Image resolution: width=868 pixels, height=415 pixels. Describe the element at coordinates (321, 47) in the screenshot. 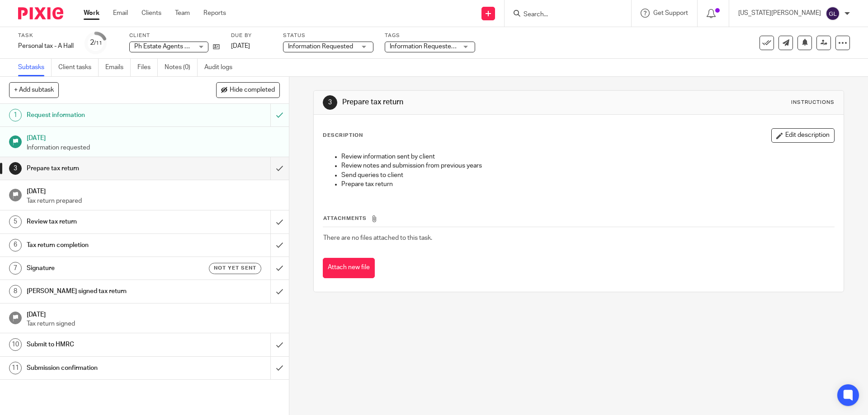

I see `span: Information Requested` at that location.